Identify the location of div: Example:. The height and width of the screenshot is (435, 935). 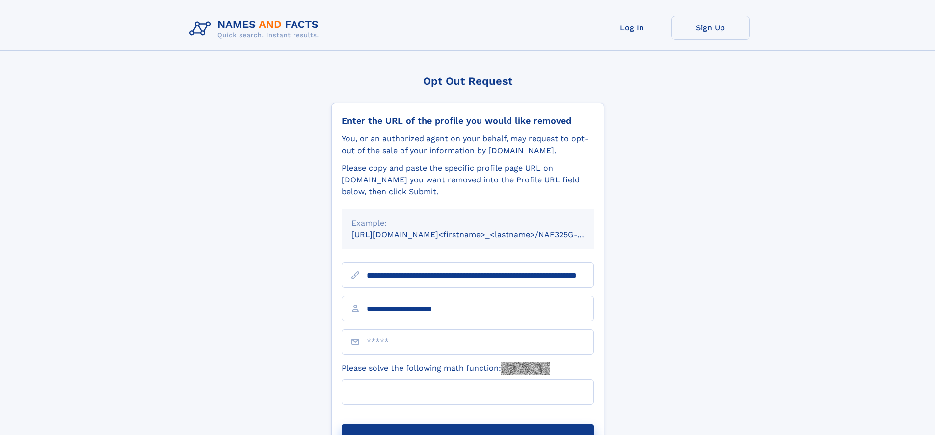
(468, 223).